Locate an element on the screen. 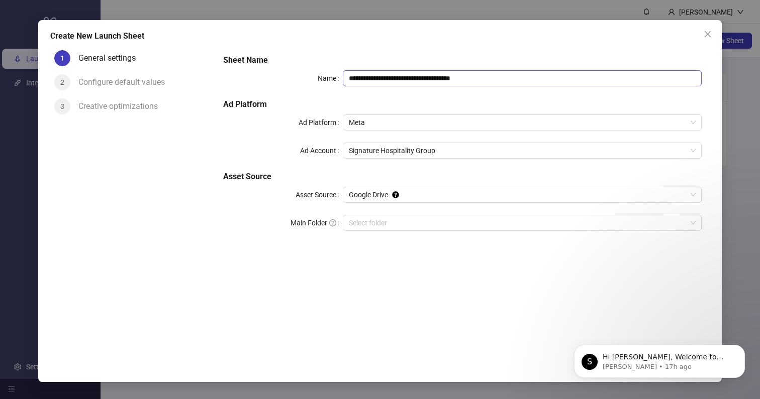 The width and height of the screenshot is (760, 399). input: Name is located at coordinates (522, 78).